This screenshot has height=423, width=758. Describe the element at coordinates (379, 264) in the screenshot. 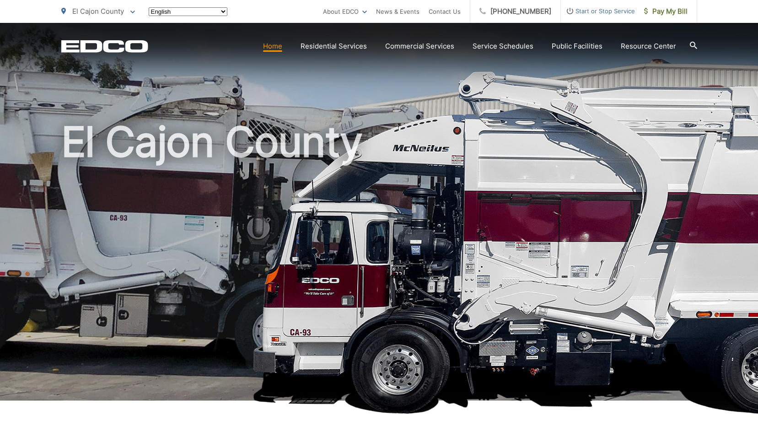

I see `h1: El Cajon County` at that location.